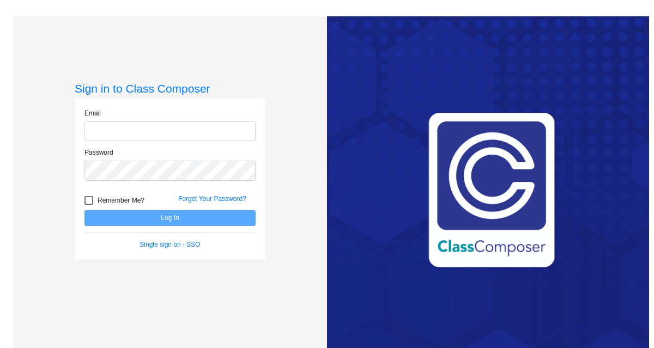 This screenshot has height=348, width=654. I want to click on label: Password, so click(99, 153).